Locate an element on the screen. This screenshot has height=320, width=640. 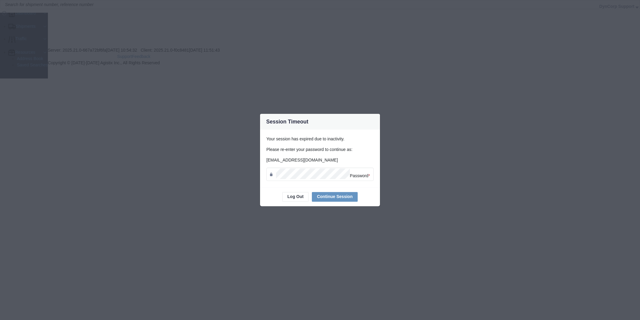
h4: Session Timeout is located at coordinates (288, 121).